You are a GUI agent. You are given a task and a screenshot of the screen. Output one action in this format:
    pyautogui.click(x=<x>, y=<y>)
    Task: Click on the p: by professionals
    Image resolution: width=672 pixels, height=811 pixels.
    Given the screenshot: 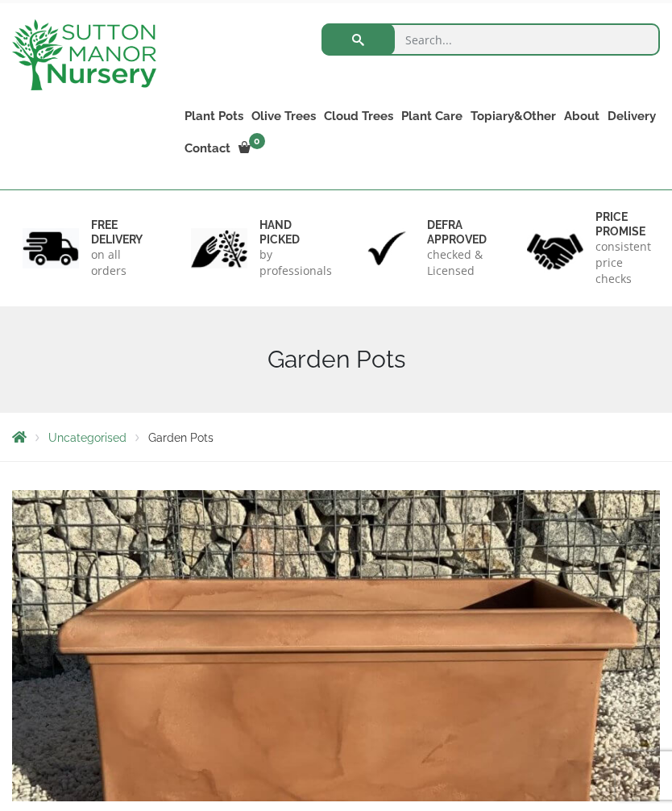 What is the action you would take?
    pyautogui.click(x=296, y=263)
    